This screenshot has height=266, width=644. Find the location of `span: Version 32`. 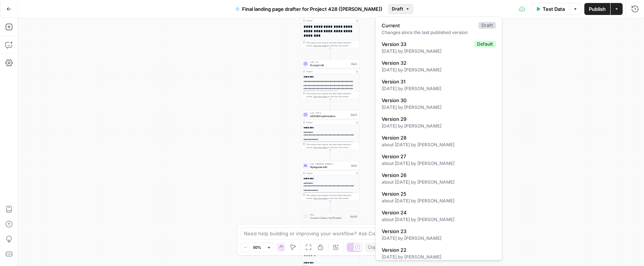

span: Version 32 is located at coordinates (437, 63).